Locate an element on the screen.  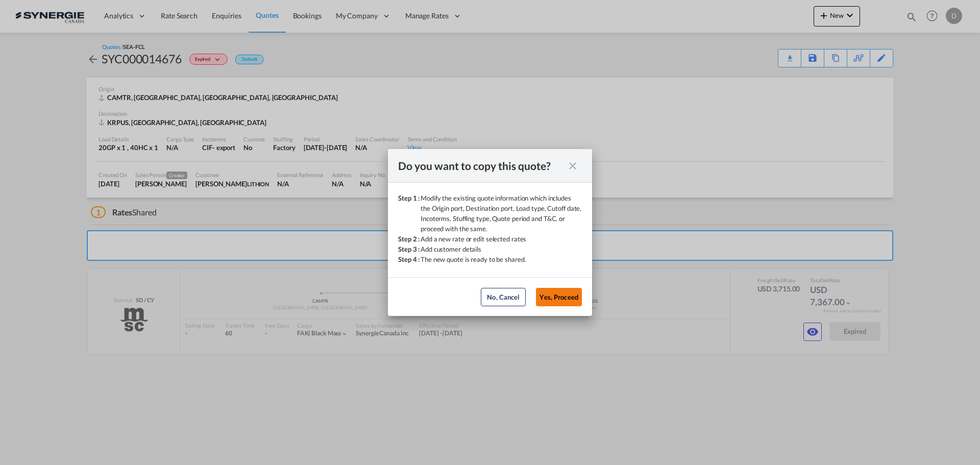
md-dialog: Step 1 : ... is located at coordinates (490, 232).